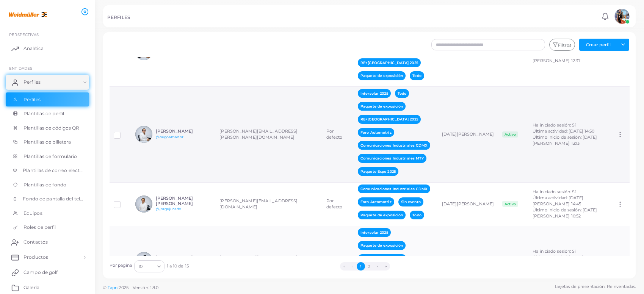 Image resolution: width=644 pixels, height=294 pixels. What do you see at coordinates (598, 45) in the screenshot?
I see `button: Crear perfil` at bounding box center [598, 45].